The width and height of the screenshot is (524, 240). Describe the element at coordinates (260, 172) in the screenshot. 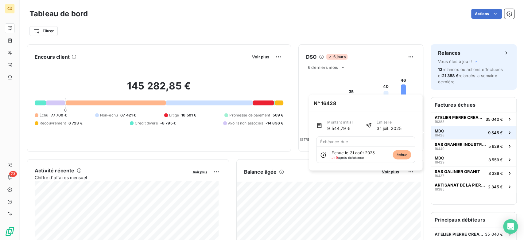

I see `h6: Balance âgée` at that location.